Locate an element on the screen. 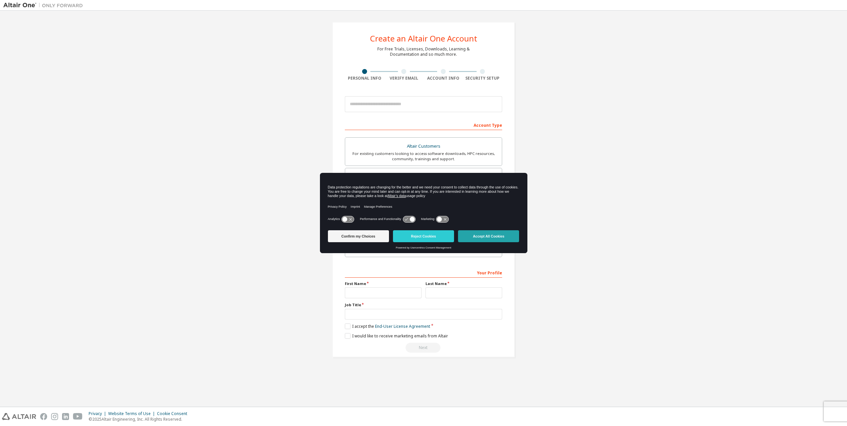  div: Create an Altair One Account is located at coordinates (423, 38).